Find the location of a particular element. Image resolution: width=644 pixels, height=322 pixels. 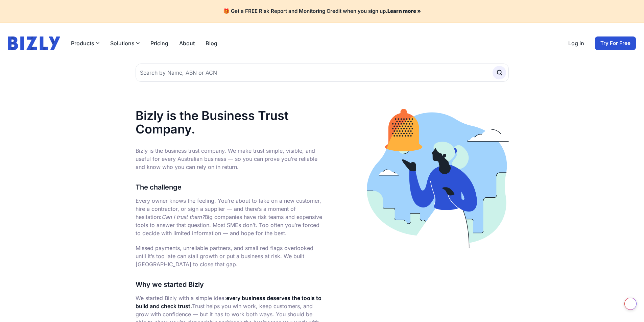

a: Blog is located at coordinates (212, 43).